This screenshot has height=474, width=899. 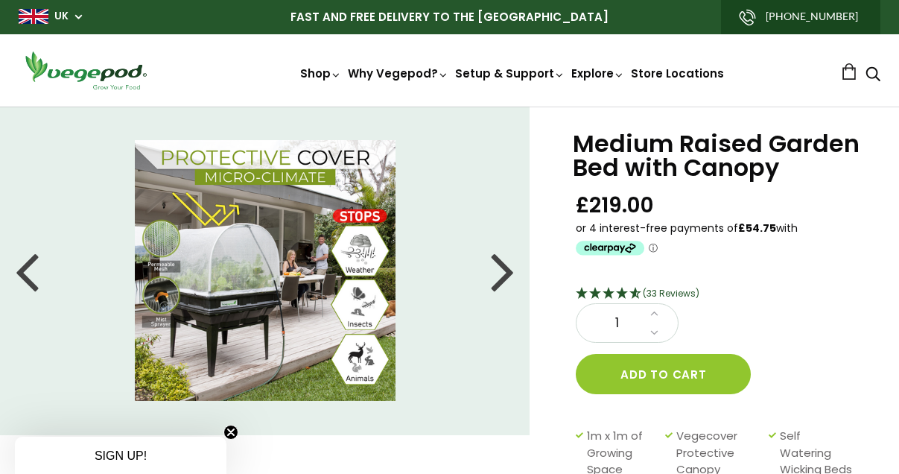 What do you see at coordinates (663, 374) in the screenshot?
I see `button: Add to cart` at bounding box center [663, 374].